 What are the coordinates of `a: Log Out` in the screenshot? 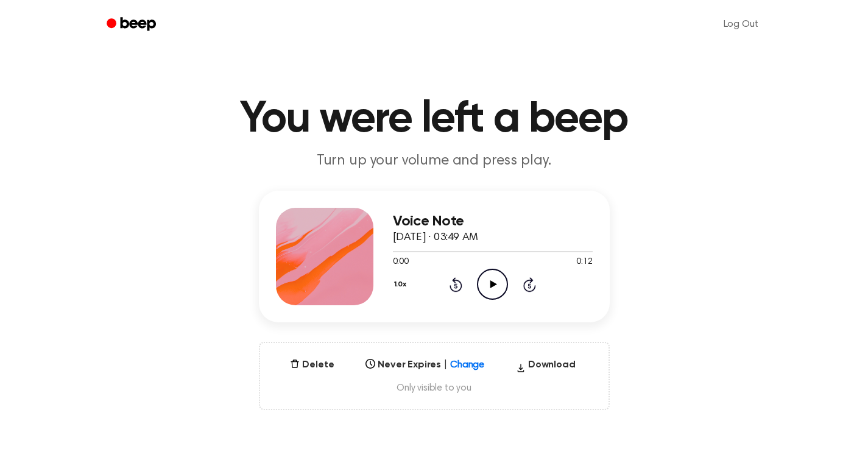 It's located at (741, 25).